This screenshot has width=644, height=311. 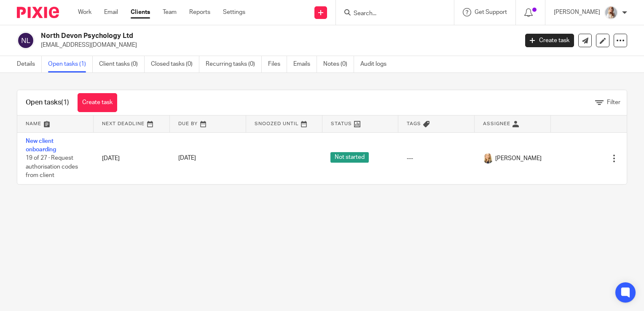 What do you see at coordinates (65, 102) in the screenshot?
I see `span: (1)` at bounding box center [65, 102].